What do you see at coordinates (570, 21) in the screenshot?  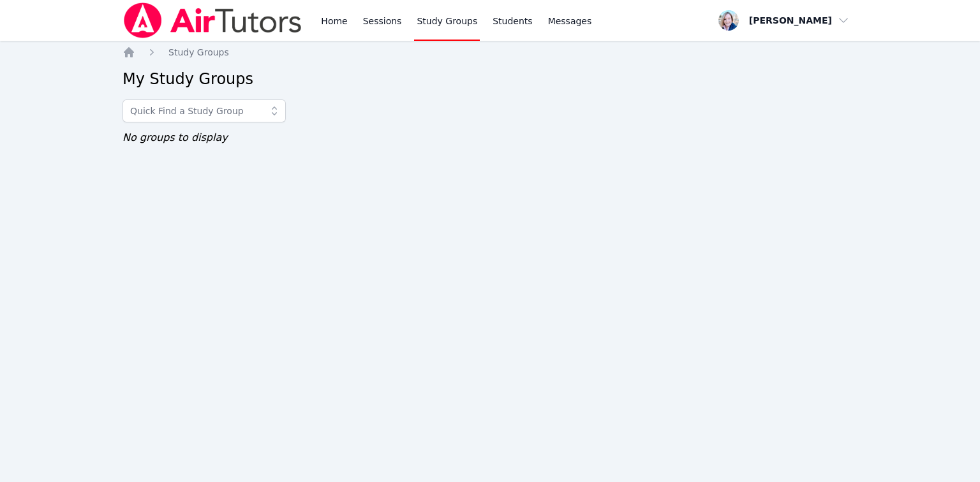 I see `span: Messages` at bounding box center [570, 21].